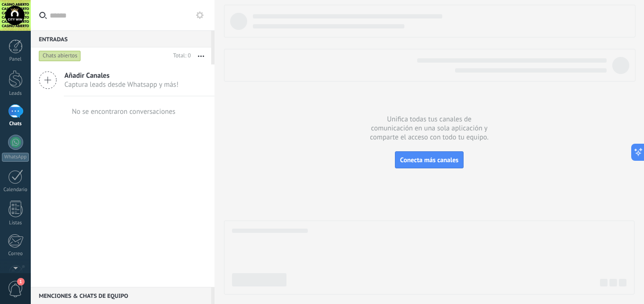  I want to click on div: Chats, so click(16, 124).